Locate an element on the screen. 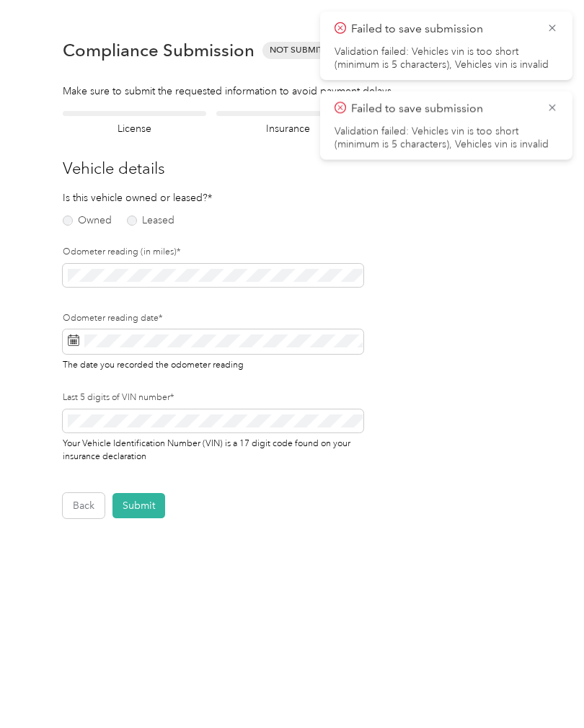 This screenshot has width=584, height=728. label: Leased is located at coordinates (151, 221).